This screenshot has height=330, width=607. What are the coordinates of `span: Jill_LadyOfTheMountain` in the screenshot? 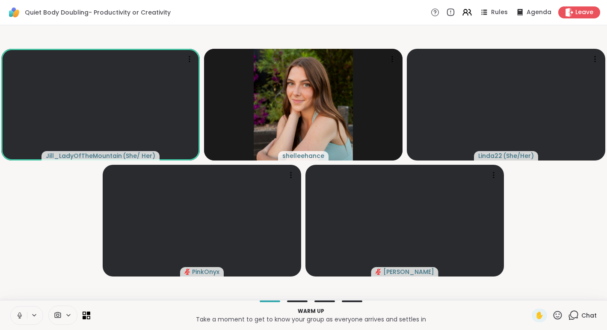 It's located at (84, 156).